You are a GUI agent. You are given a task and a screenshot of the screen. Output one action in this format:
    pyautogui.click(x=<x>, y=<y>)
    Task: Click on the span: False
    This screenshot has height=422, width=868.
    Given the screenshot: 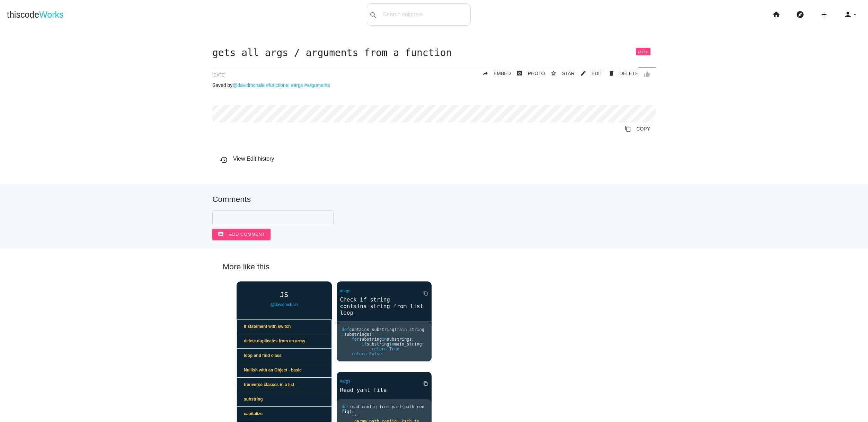 What is the action you would take?
    pyautogui.click(x=375, y=355)
    